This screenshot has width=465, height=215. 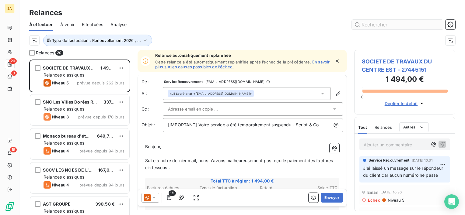 What do you see at coordinates (401, 103) in the screenshot?
I see `span: Déplier le détail` at bounding box center [401, 103].